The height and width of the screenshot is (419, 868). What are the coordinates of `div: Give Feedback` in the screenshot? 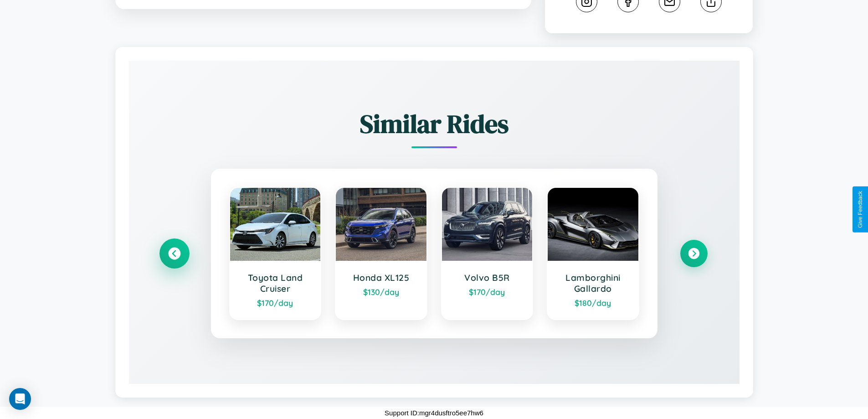 It's located at (860, 209).